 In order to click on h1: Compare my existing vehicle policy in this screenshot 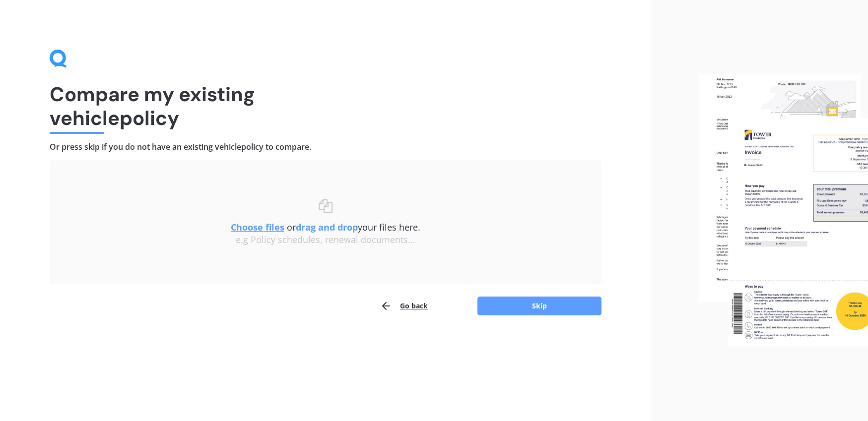, I will do `click(326, 106)`.